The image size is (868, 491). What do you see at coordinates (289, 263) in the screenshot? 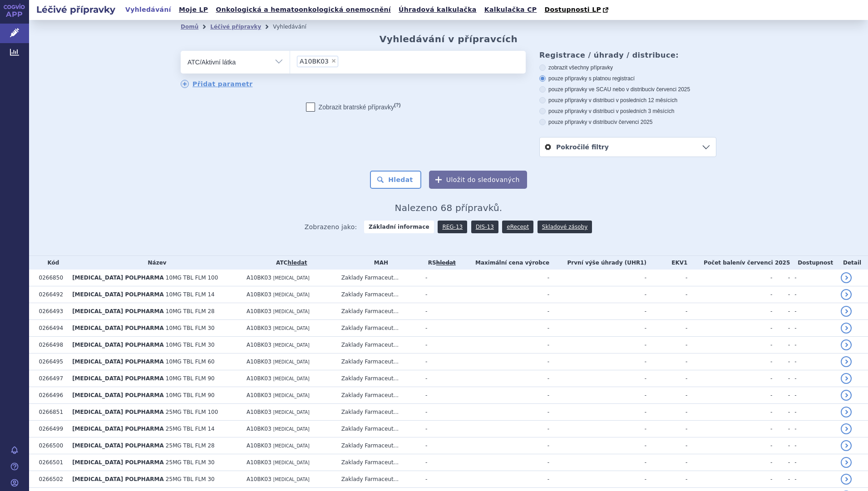
I see `th: ATC` at bounding box center [289, 263].